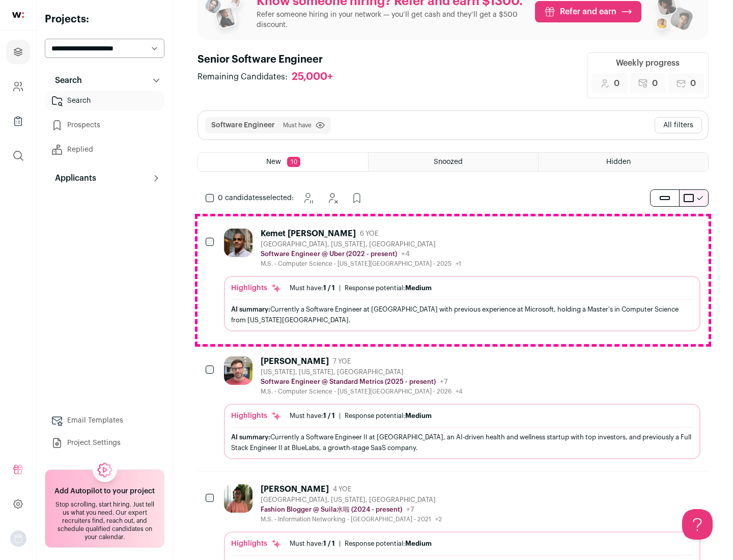 The height and width of the screenshot is (560, 733). I want to click on div: Stop scrolling, start hiring. Just tell us what you need. Our expert recruiters find, reach out, ..., so click(104, 520).